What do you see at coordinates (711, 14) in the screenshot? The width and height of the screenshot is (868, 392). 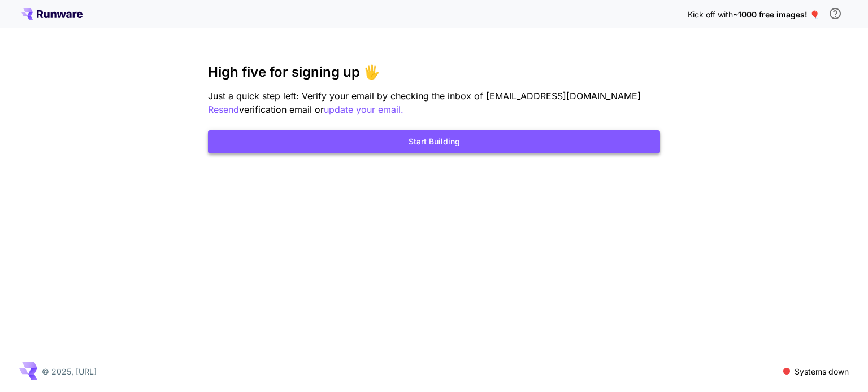 I see `span: Kick off with` at bounding box center [711, 14].